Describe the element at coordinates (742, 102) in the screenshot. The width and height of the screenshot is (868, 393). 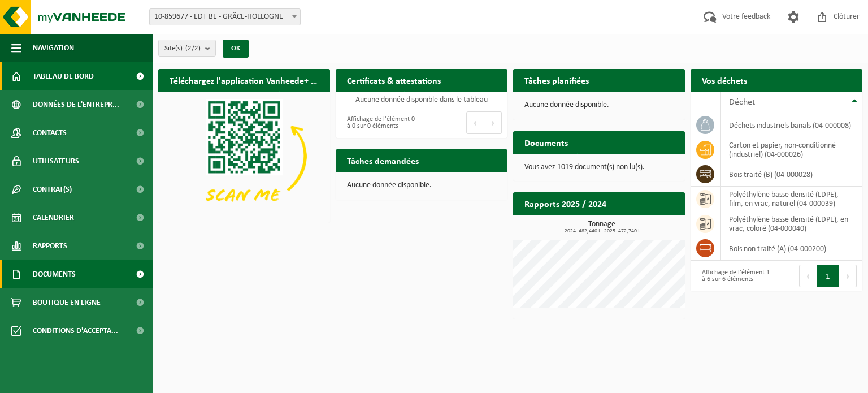
I see `span: Déchet` at that location.